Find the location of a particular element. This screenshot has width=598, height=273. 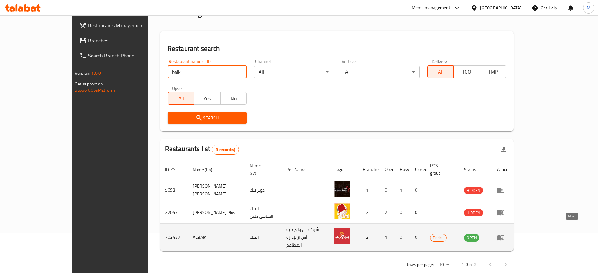

span: Ref. Name is located at coordinates (300, 170).